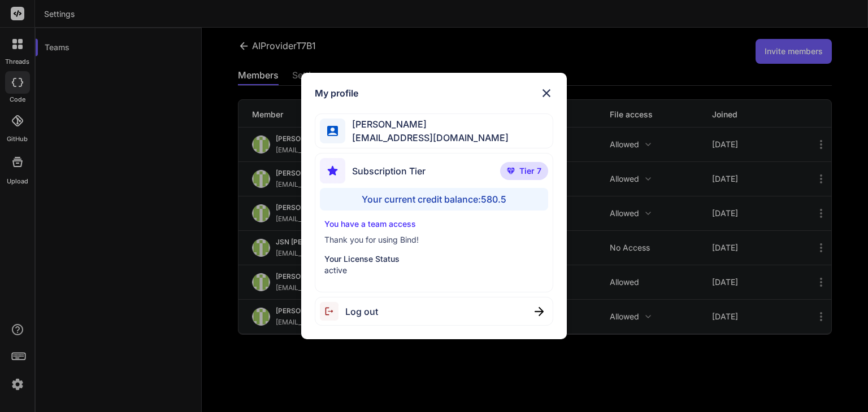 This screenshot has height=412, width=868. Describe the element at coordinates (433, 199) in the screenshot. I see `div: Your current credit balance: 580.5` at that location.